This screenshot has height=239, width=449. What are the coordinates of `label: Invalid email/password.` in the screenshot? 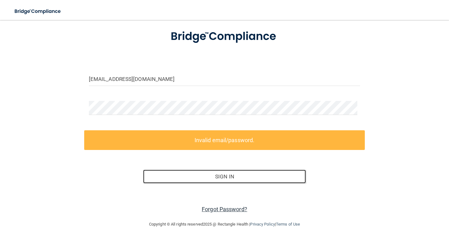 It's located at (225, 140).